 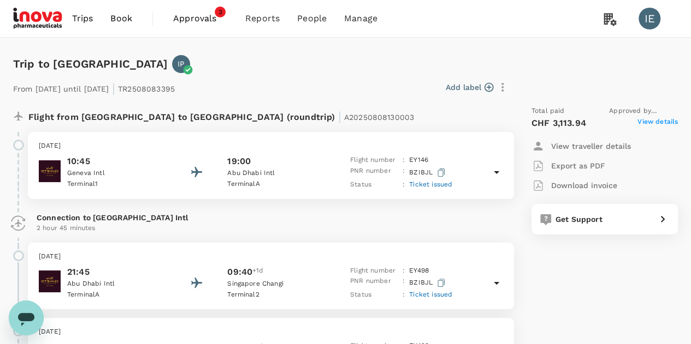 What do you see at coordinates (584, 186) in the screenshot?
I see `p: Download invoice` at bounding box center [584, 186].